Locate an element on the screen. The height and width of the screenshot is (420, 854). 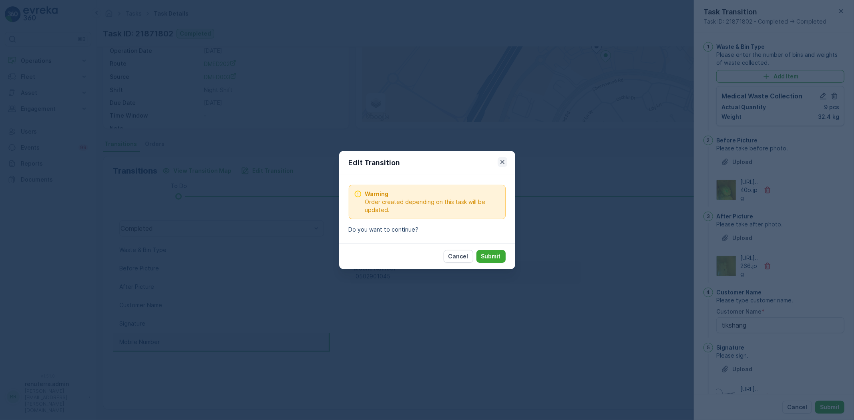
button: Submit is located at coordinates (491, 257).